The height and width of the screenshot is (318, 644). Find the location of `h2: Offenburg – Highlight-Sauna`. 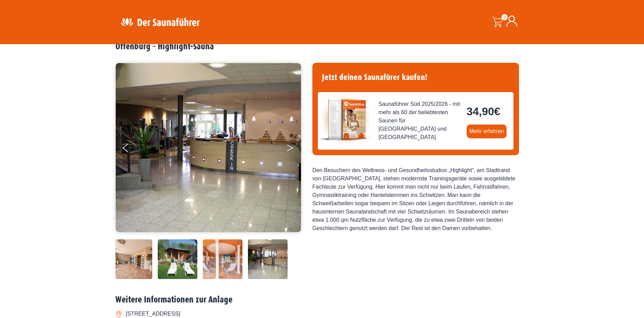

h2: Offenburg – Highlight-Sauna is located at coordinates (322, 46).